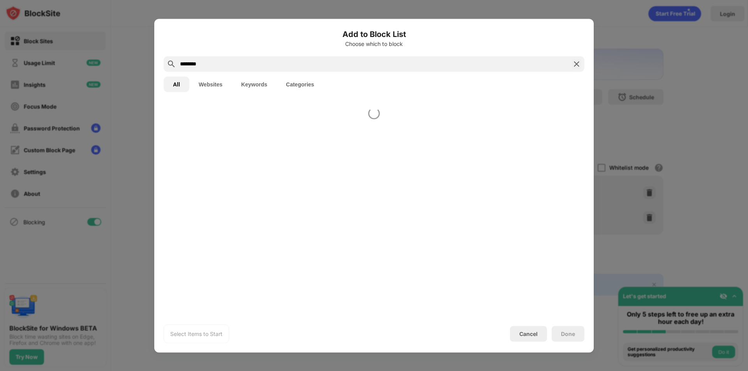 Image resolution: width=748 pixels, height=371 pixels. I want to click on img: search.svg, so click(172, 64).